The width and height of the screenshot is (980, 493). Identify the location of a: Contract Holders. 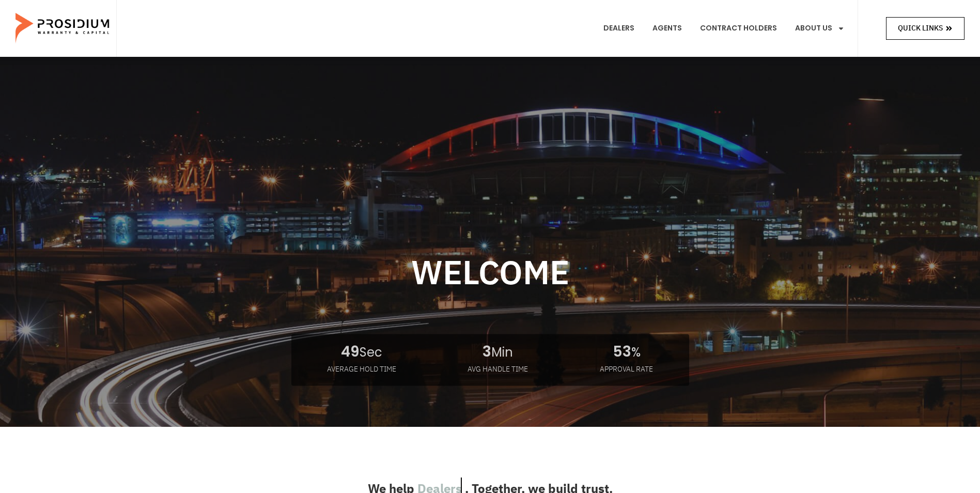
(738, 28).